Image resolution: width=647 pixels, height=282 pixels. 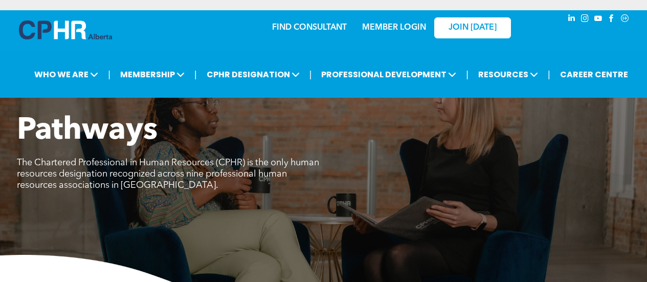 I want to click on span: WHO WE ARE, so click(x=66, y=74).